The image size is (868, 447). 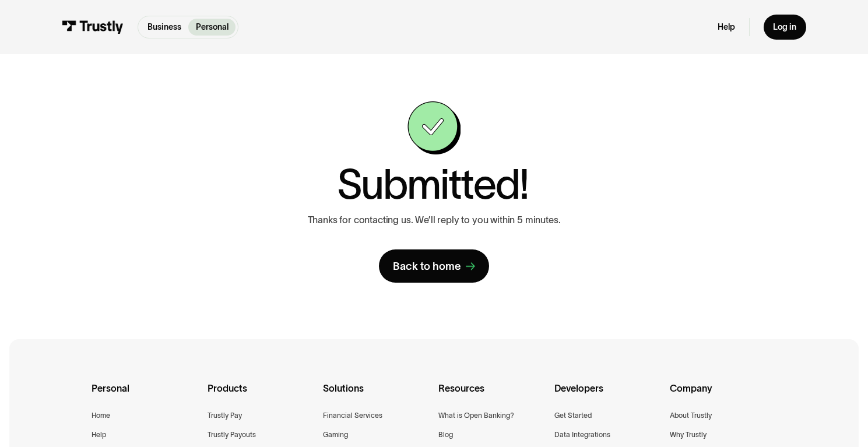 I want to click on div: What is Open Banking?, so click(x=476, y=415).